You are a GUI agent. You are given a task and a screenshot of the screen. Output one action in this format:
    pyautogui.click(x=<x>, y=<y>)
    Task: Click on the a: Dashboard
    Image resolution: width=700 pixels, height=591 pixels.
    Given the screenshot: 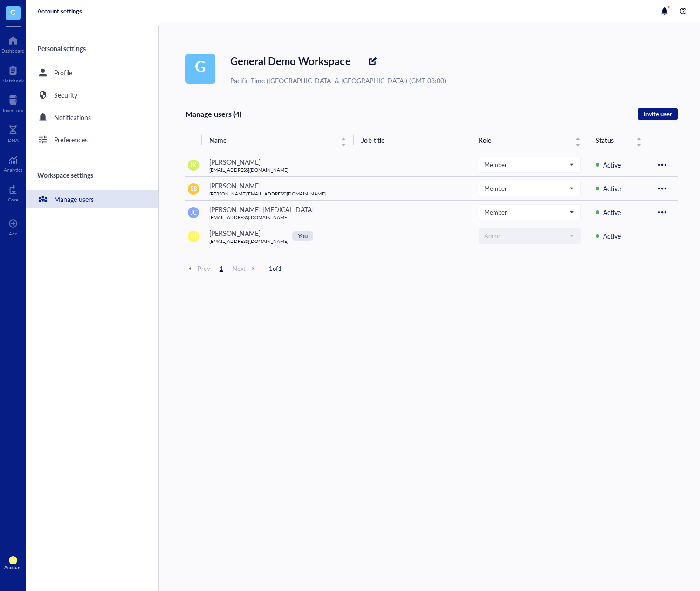 What is the action you would take?
    pyautogui.click(x=13, y=43)
    